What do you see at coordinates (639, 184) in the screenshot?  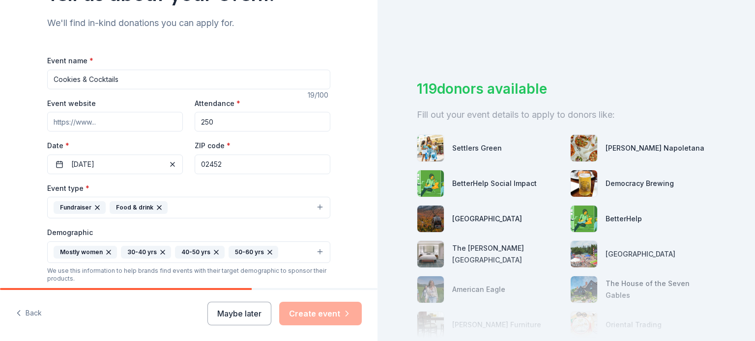 I see `div: Democracy Brewing` at bounding box center [639, 184].